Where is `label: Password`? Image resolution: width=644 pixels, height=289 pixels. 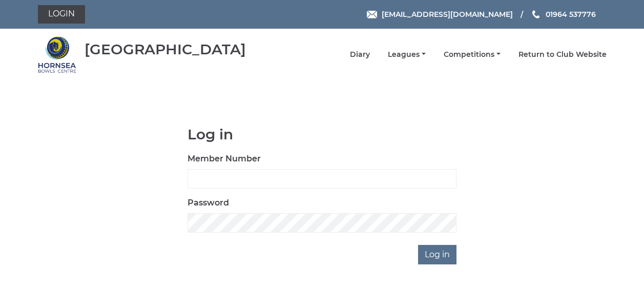
label: Password is located at coordinates (208, 203).